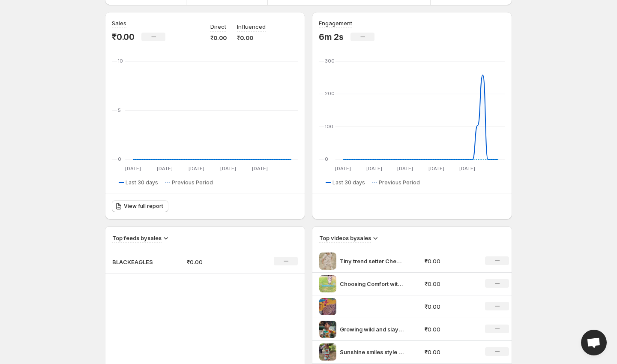  Describe the element at coordinates (329, 127) in the screenshot. I see `text: 100` at that location.